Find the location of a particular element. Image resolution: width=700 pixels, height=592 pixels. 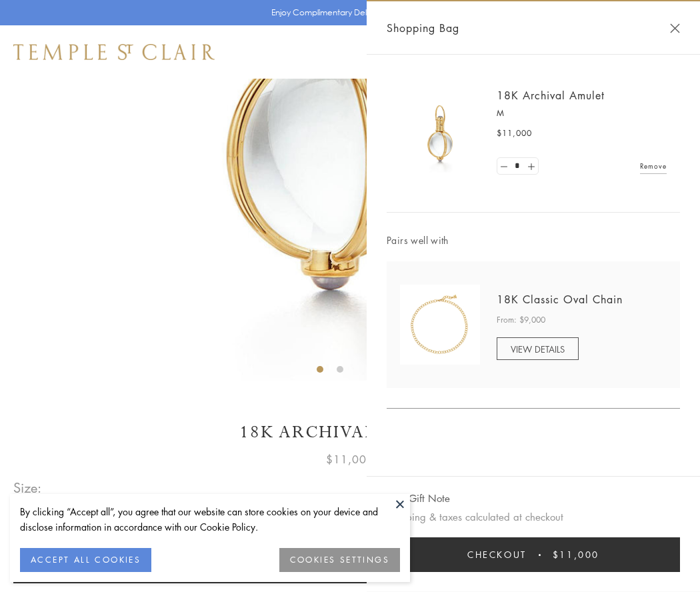

p: Shipping & taxes calculated at checkout is located at coordinates (534, 517).